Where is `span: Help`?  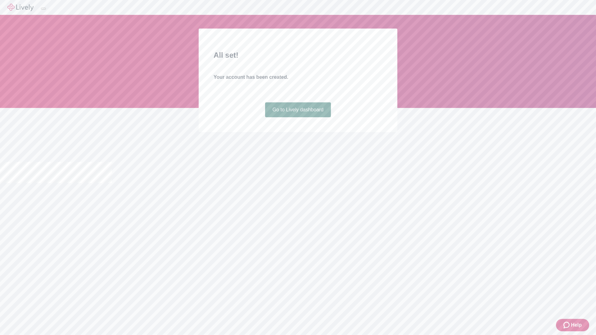 span: Help is located at coordinates (576, 325).